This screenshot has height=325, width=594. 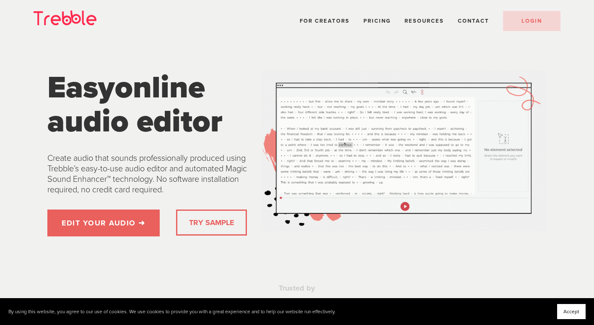 I want to click on img: Trebble Audio Editor Demo Gif, so click(x=404, y=151).